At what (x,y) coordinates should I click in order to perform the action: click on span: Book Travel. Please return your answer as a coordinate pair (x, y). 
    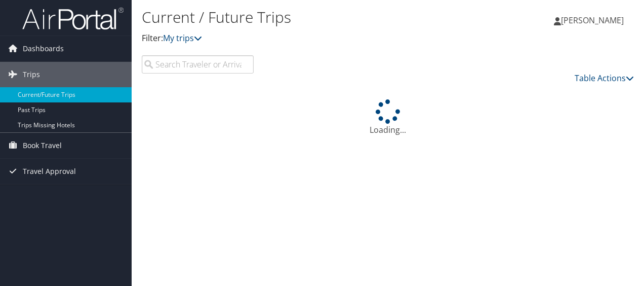
    Looking at the image, I should click on (42, 146).